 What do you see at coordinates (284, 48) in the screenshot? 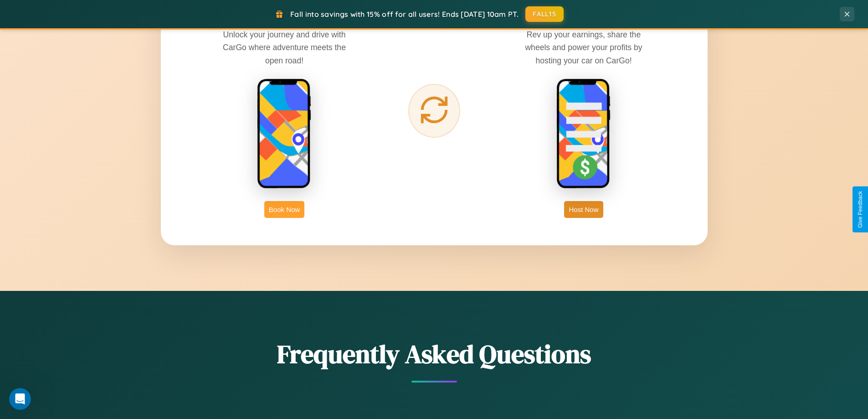
I see `p: Unlock your journey and drive with CarGo where adventure meets the open road!` at bounding box center [284, 48].